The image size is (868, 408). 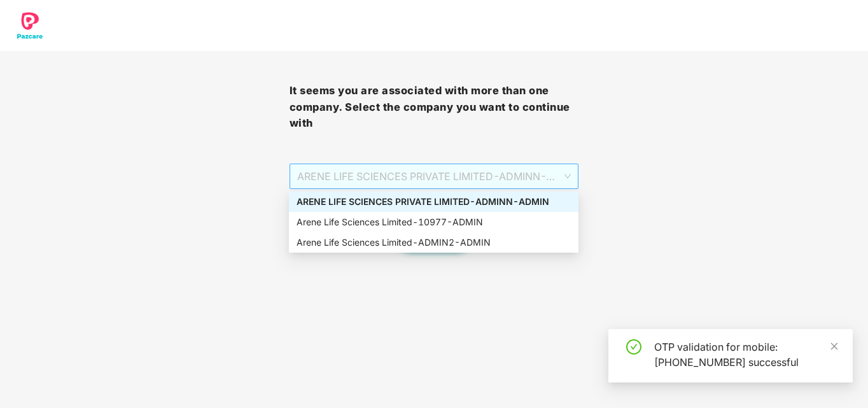 What do you see at coordinates (434, 176) in the screenshot?
I see `span: ARENE LIFE SCIENCES PRIVATE LIMITED - ADMINN - ADMIN` at bounding box center [434, 176].